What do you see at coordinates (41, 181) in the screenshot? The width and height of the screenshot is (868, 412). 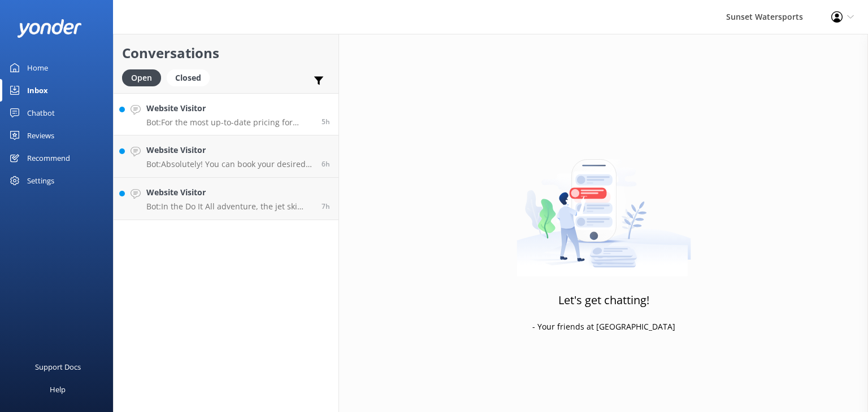 I see `div: Settings` at bounding box center [41, 181].